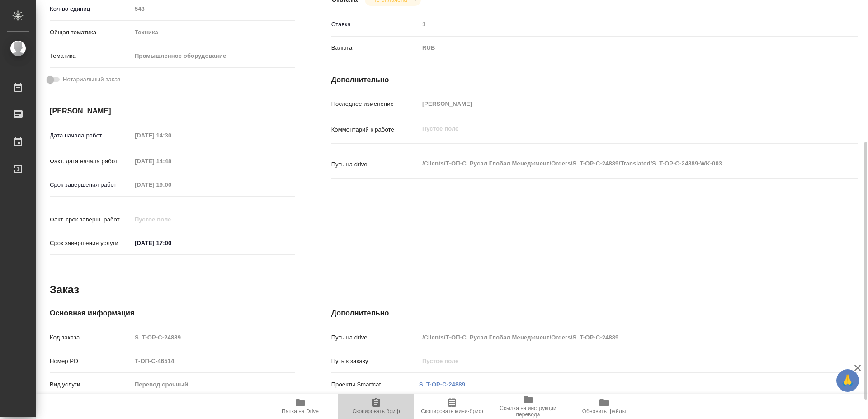 The height and width of the screenshot is (419, 868). I want to click on p: Номер РО, so click(91, 361).